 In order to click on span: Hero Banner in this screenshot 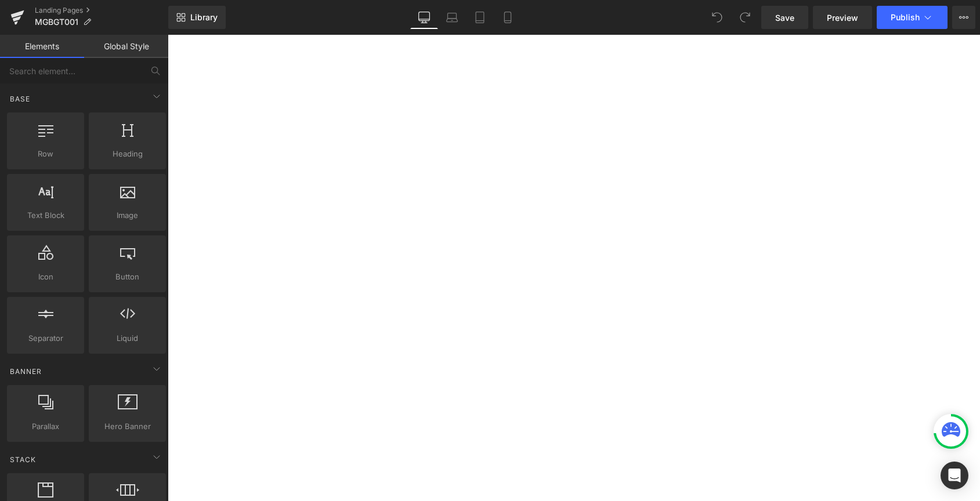, I will do `click(127, 426)`.